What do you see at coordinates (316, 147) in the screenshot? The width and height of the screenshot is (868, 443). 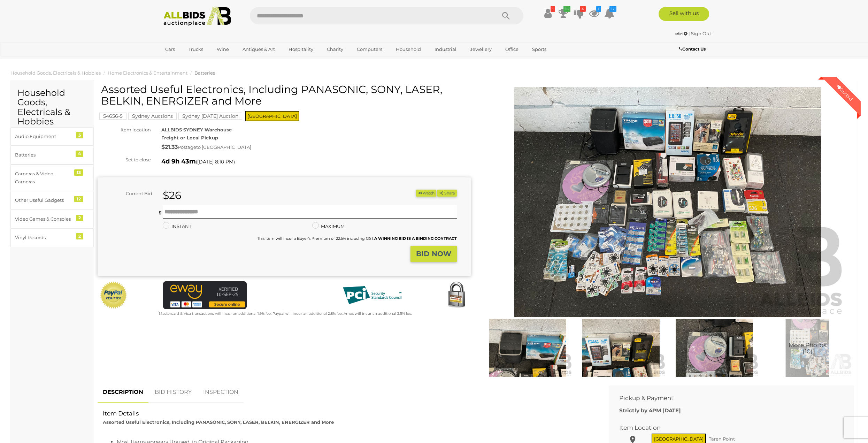 I see `div: Postage` at bounding box center [316, 147].